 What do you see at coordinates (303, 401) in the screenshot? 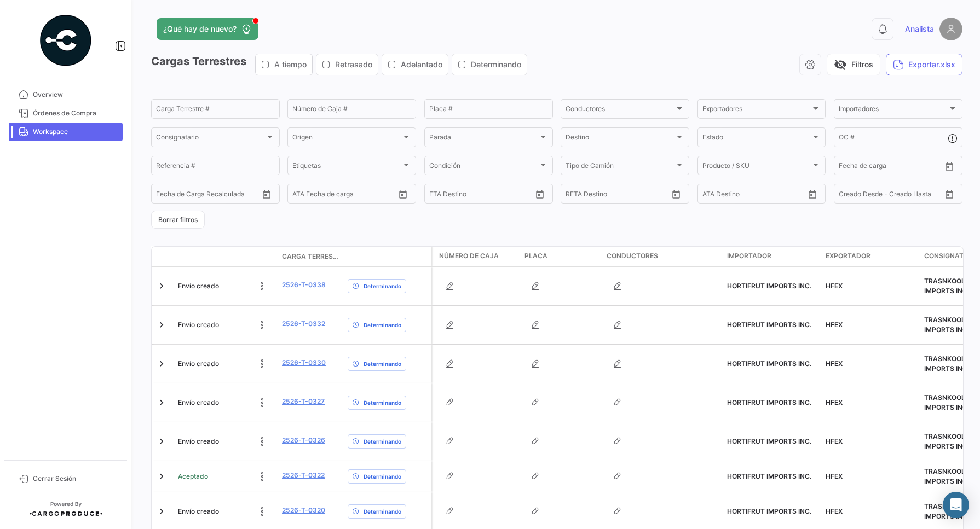
I see `a: 2526-T-0327` at bounding box center [303, 401].